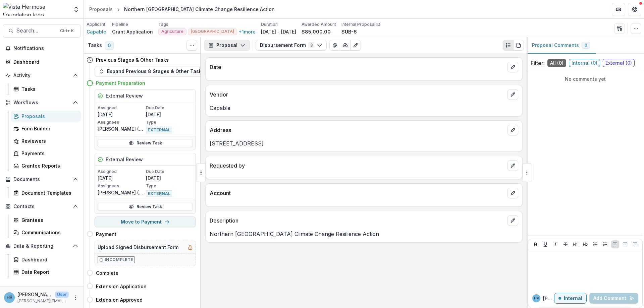 This screenshot has width=644, height=308. What do you see at coordinates (557, 63) in the screenshot?
I see `span: All ( 0 )` at bounding box center [557, 63].